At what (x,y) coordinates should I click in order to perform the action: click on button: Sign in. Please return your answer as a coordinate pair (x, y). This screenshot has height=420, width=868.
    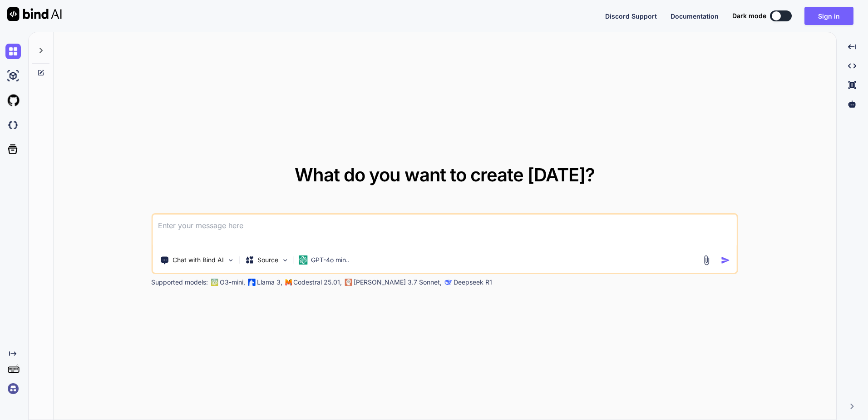
    Looking at the image, I should click on (829, 16).